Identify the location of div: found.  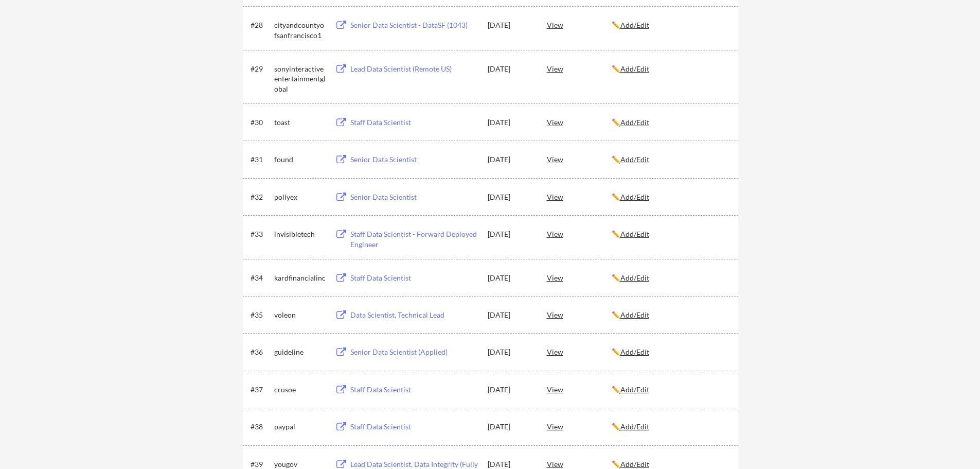
(300, 160).